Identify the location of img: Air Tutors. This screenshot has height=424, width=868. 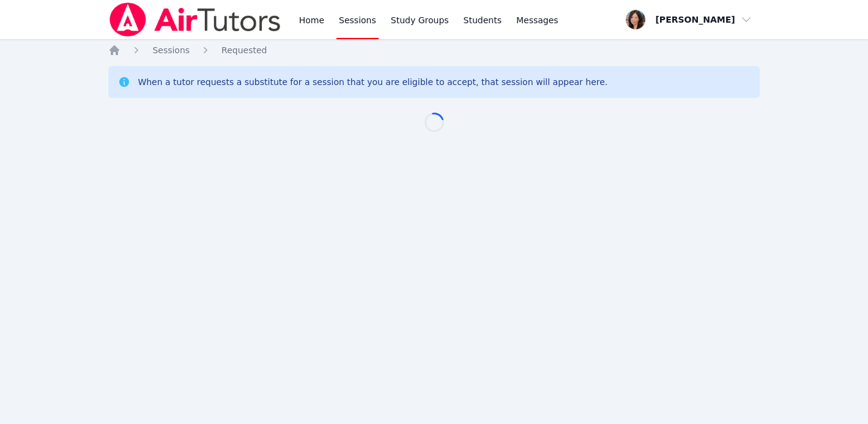
(195, 20).